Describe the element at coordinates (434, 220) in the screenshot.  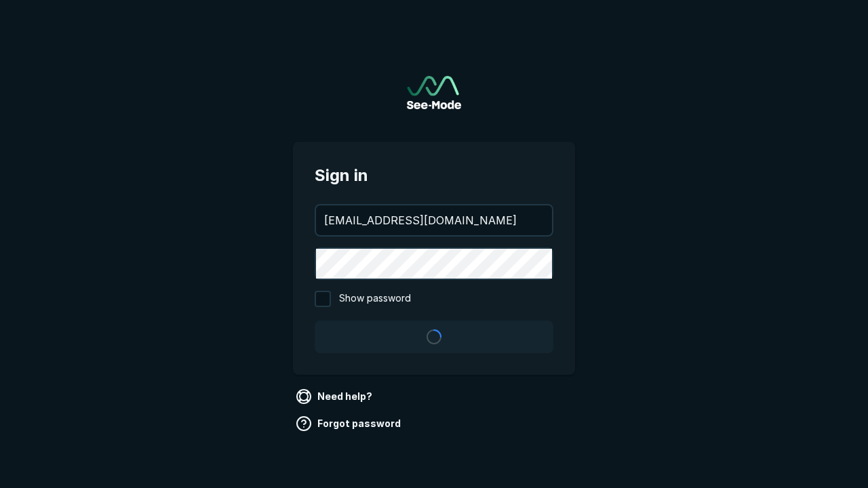
I see `input: your@email.com` at that location.